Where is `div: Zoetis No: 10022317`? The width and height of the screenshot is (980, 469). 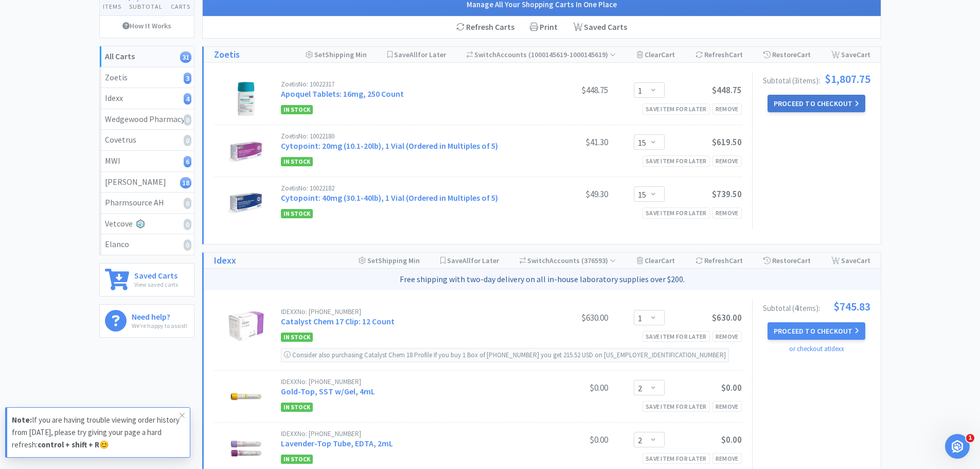 div: Zoetis No: 10022317 is located at coordinates (406, 84).